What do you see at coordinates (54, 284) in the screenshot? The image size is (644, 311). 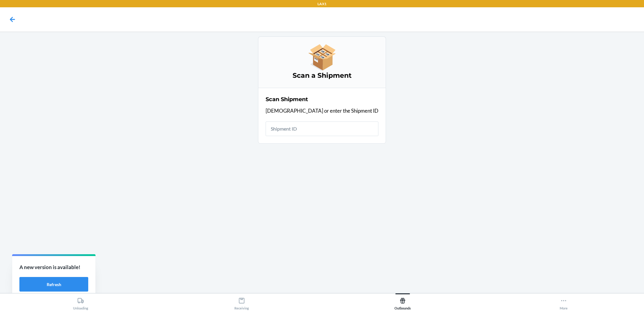 I see `button: Refresh` at bounding box center [54, 284].